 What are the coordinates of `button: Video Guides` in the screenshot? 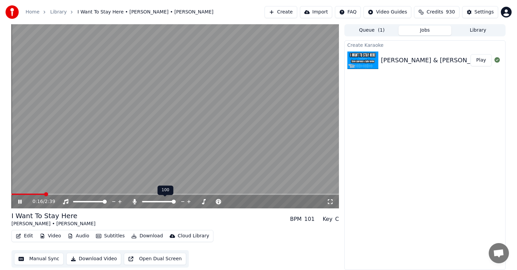 It's located at (387, 12).